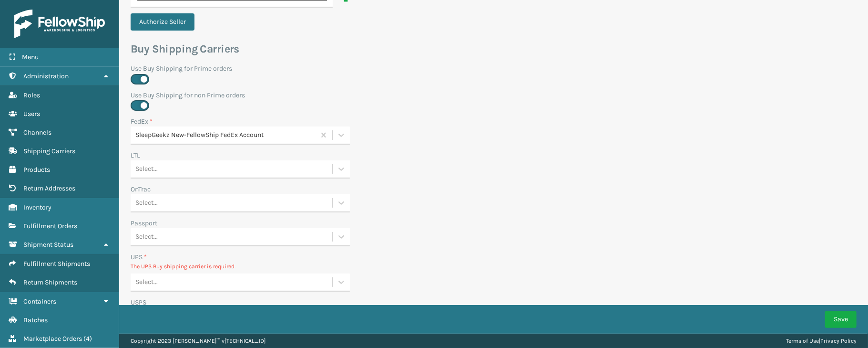 This screenshot has width=868, height=348. Describe the element at coordinates (31, 95) in the screenshot. I see `span: Roles` at that location.